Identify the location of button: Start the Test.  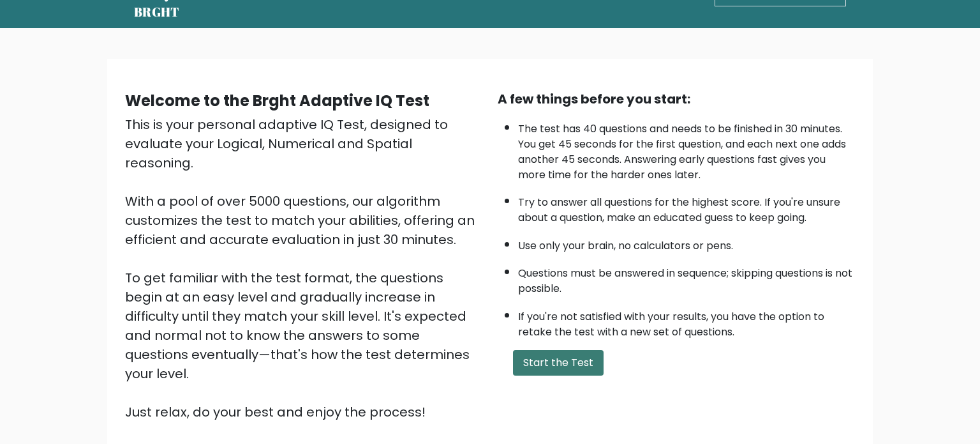
(559, 363).